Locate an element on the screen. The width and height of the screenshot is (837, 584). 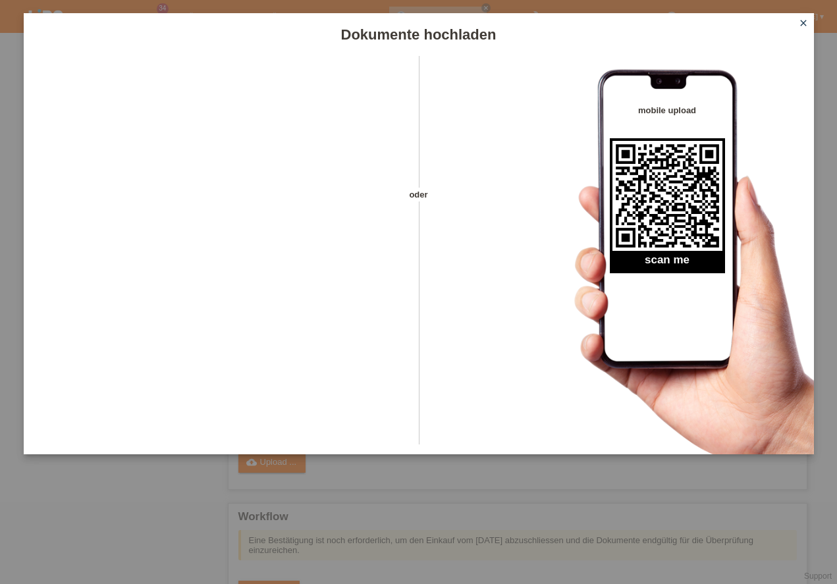
h2: scan me is located at coordinates (667, 263).